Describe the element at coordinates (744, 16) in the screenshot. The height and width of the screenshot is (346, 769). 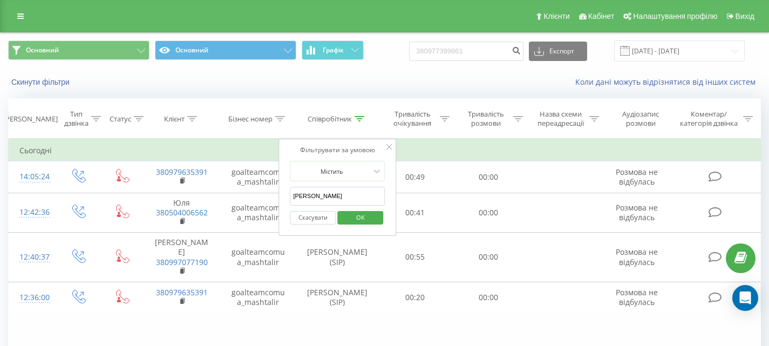
I see `span: Вихід` at that location.